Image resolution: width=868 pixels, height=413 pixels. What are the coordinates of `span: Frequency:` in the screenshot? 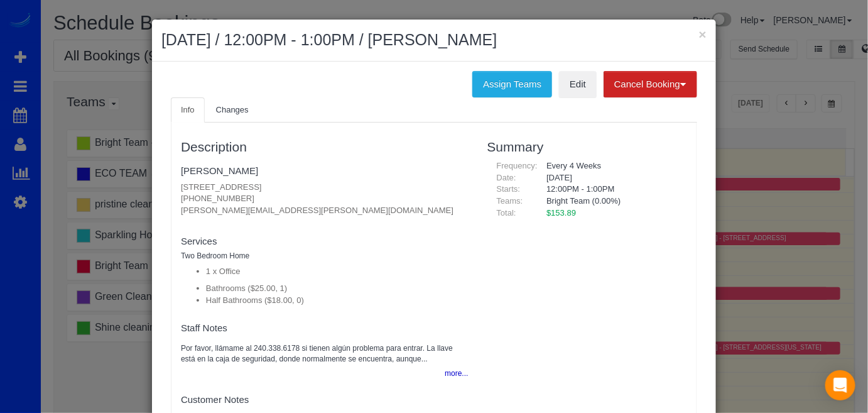 It's located at (517, 165).